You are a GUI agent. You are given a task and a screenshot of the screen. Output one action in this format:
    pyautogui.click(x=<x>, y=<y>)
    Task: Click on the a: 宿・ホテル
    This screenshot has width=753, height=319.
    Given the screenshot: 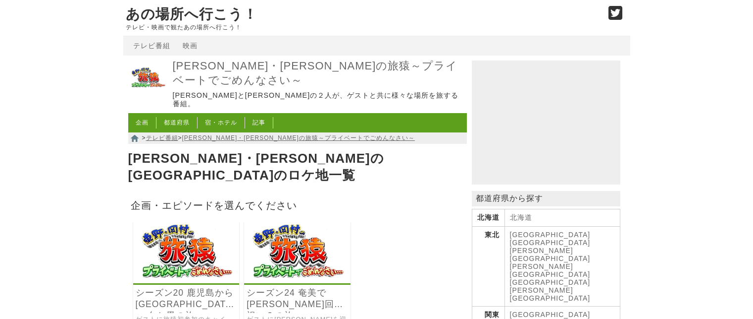 What is the action you would take?
    pyautogui.click(x=221, y=122)
    